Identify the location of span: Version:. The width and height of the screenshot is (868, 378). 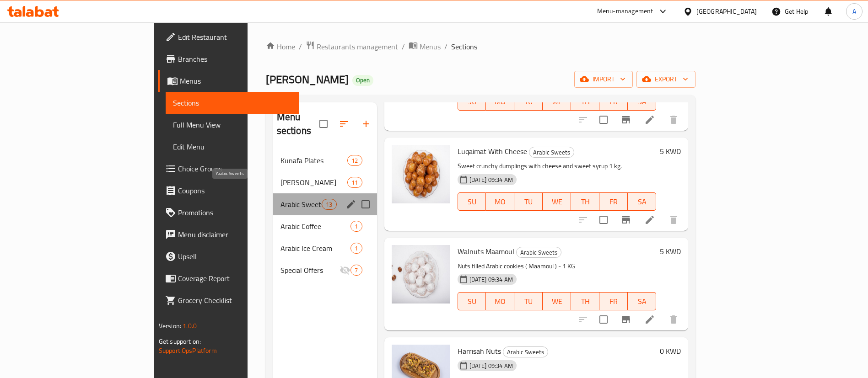
(170, 326).